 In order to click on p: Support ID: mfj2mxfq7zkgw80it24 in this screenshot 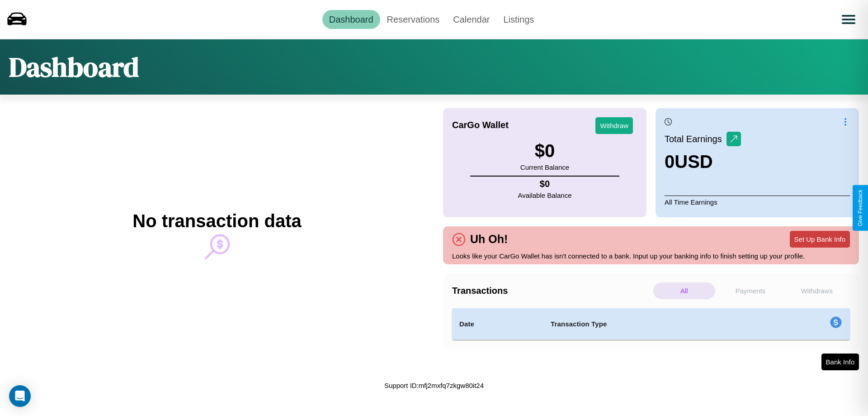, I will do `click(434, 385)`.